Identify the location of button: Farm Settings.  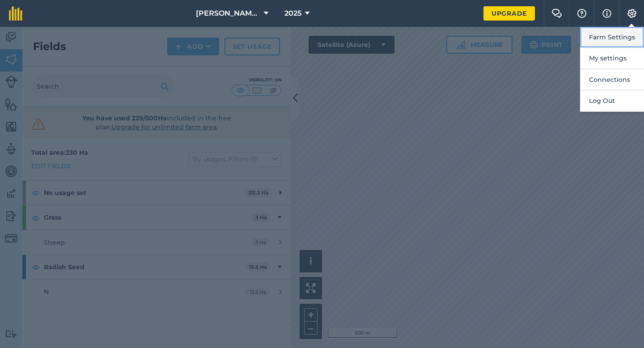
(612, 37).